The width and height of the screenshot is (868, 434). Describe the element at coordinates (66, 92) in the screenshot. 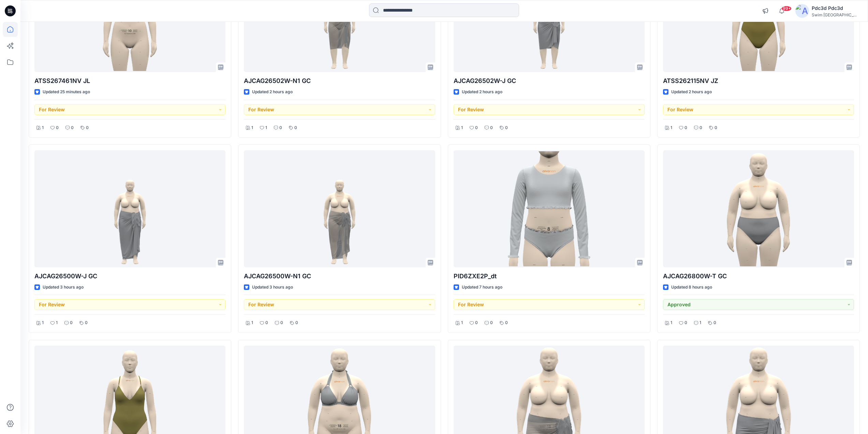

I see `p: Updated 25 minutes ago` at that location.